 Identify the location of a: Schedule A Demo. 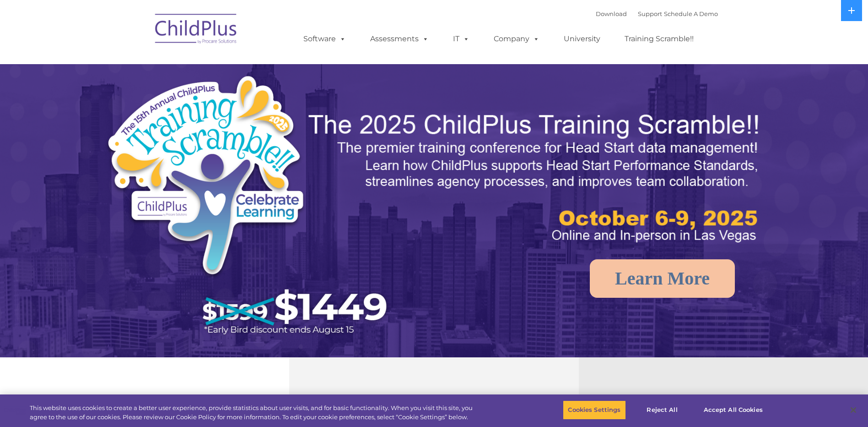
(692, 14).